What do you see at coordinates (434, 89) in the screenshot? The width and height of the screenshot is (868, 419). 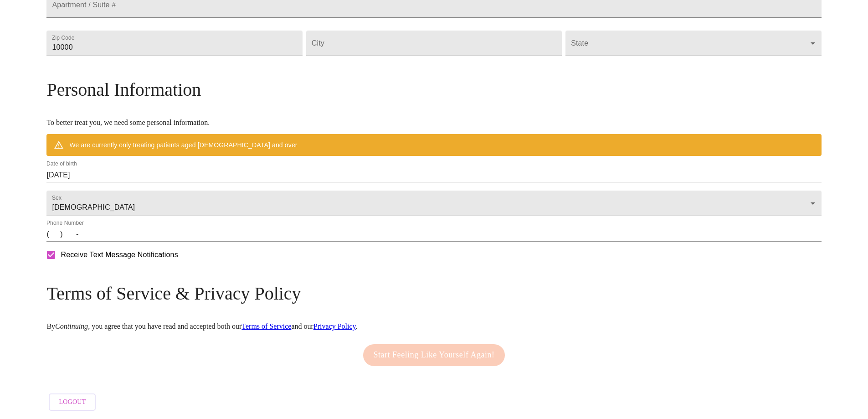 I see `h3: Personal Information` at bounding box center [434, 89].